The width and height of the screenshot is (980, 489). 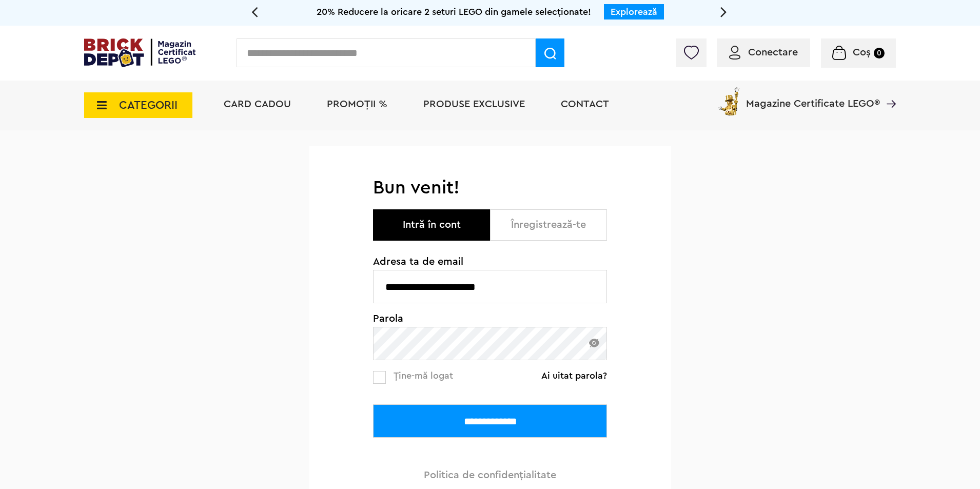 What do you see at coordinates (148, 105) in the screenshot?
I see `span: CATEGORII` at bounding box center [148, 105].